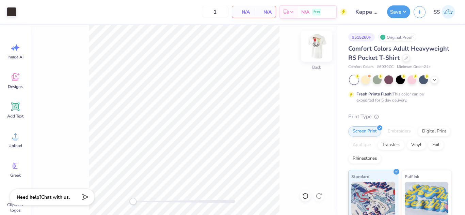 The width and height of the screenshot is (465, 215). Describe the element at coordinates (365, 132) in the screenshot. I see `div: Screen Print` at that location.